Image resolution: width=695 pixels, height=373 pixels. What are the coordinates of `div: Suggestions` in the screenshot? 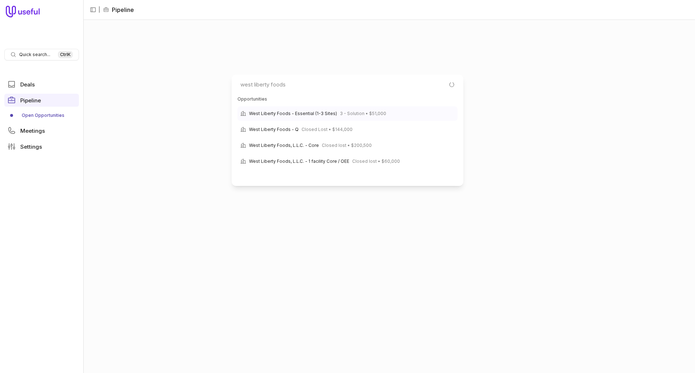 It's located at (347, 139).